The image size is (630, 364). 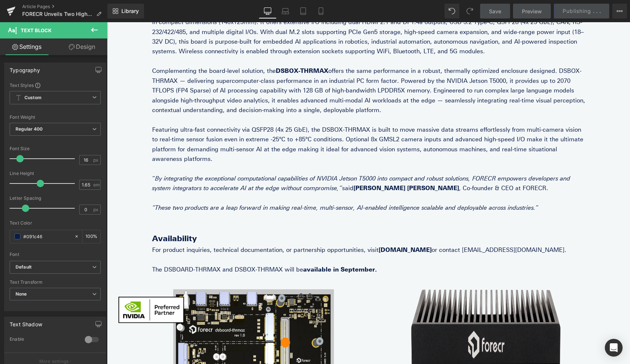 What do you see at coordinates (195, 48) in the screenshot?
I see `a: DSBOX-THRMAX` at bounding box center [195, 48].